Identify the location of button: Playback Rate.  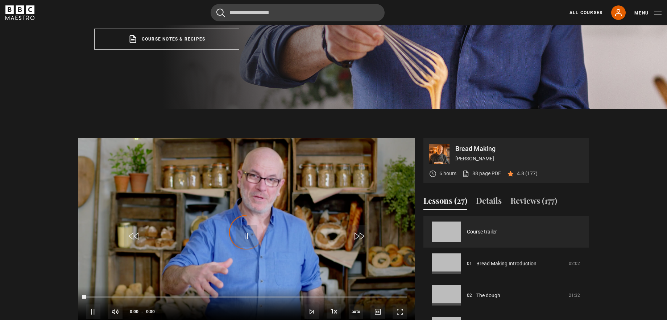
(334, 312).